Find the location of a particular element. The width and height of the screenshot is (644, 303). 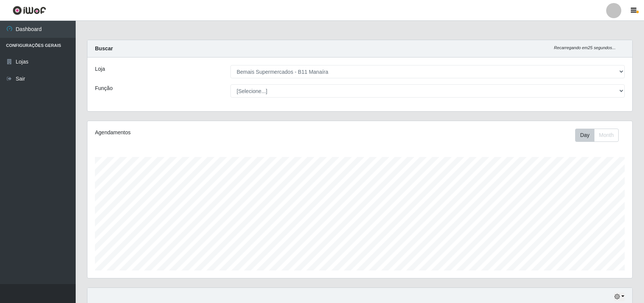

img: CoreUI Logo is located at coordinates (29, 10).